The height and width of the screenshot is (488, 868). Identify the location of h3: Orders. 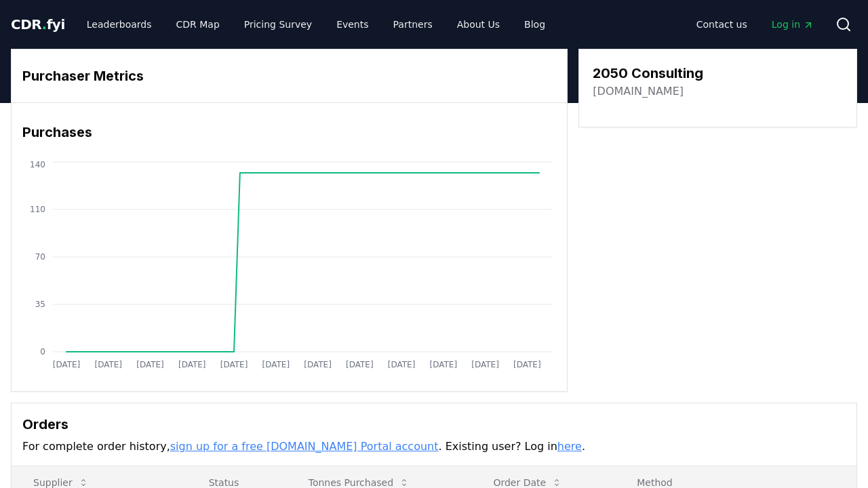
(434, 424).